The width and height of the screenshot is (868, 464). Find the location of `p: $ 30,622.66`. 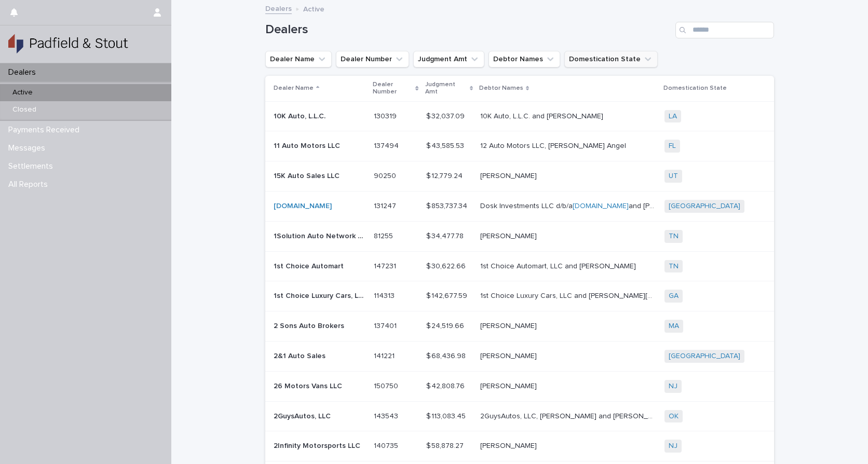

p: $ 30,622.66 is located at coordinates (447, 265).